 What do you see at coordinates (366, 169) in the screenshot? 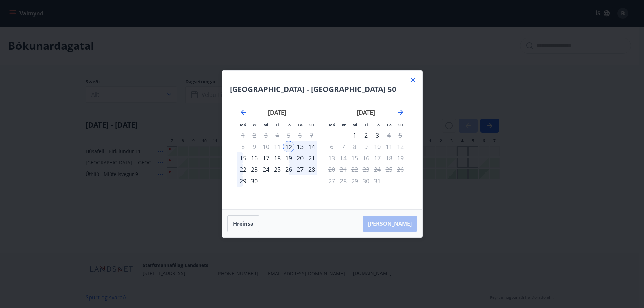
I see `td: Not available. fimmtudagur, 23. október 2025` at bounding box center [366, 169].